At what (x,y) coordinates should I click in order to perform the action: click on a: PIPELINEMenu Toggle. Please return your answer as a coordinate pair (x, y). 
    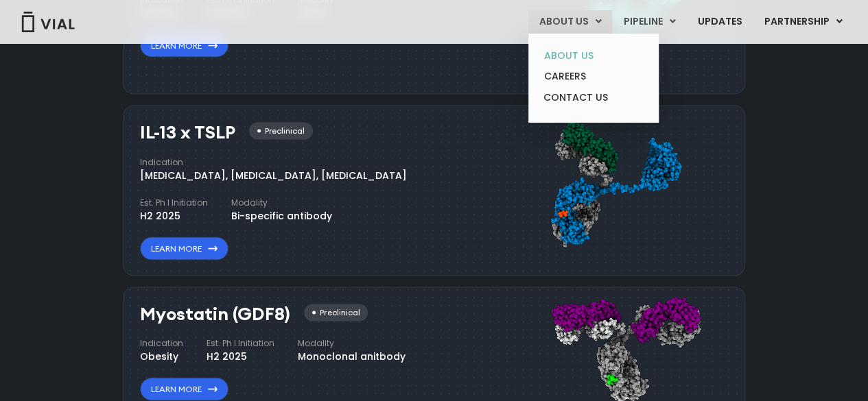
    Looking at the image, I should click on (649, 22).